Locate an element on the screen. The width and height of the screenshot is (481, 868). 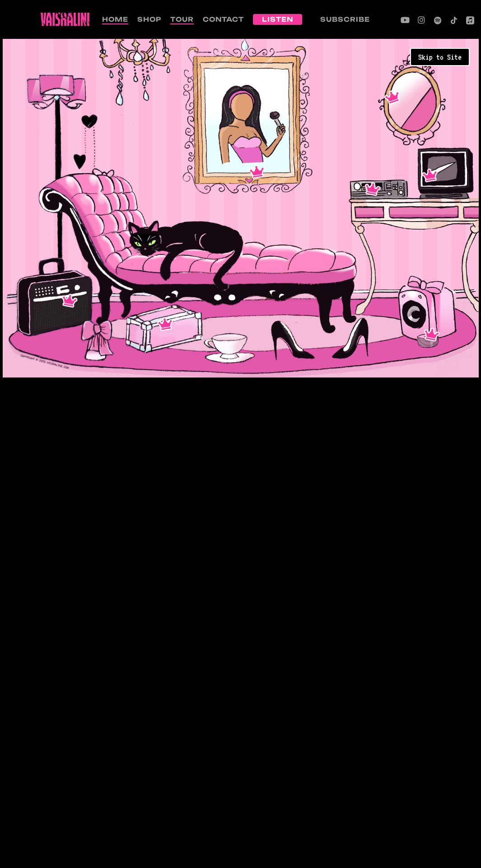
img: royalty-star is located at coordinates (166, 325).